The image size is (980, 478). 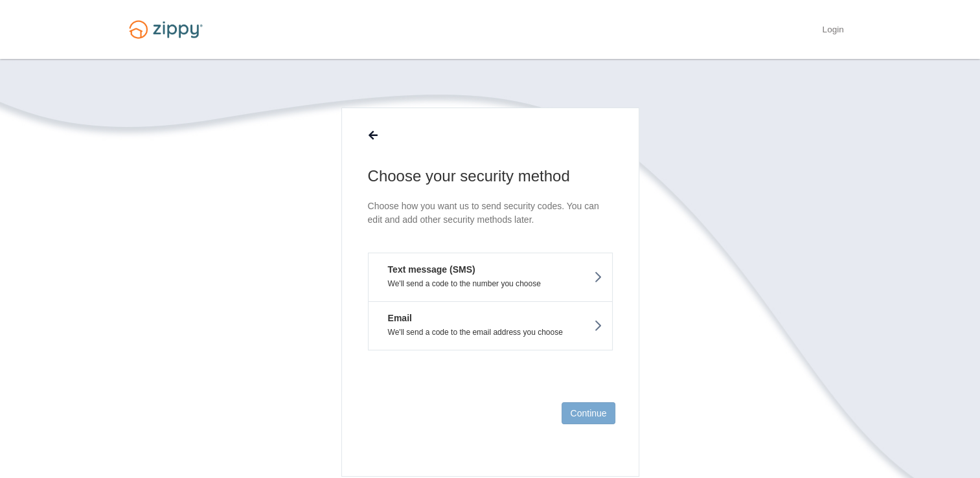 I want to click on button: Text message (SMS)We'll send a code to the number you choose, so click(x=490, y=277).